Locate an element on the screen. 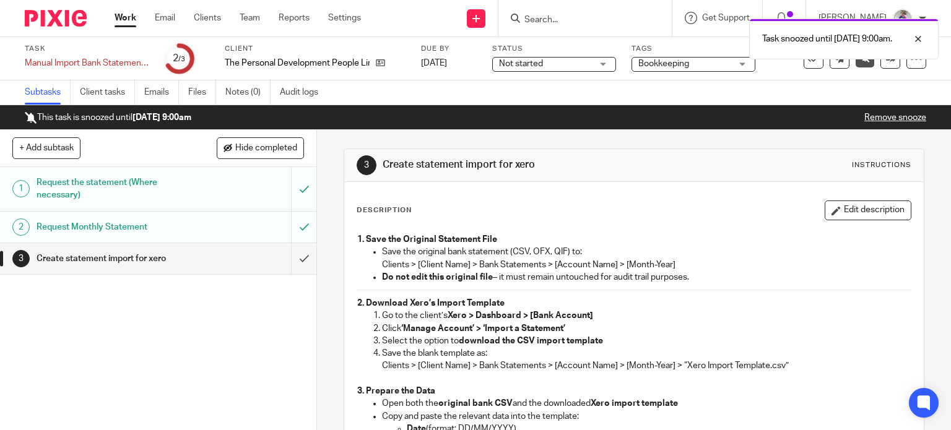 Image resolution: width=951 pixels, height=430 pixels. h1: Request the statement (Where necessary) is located at coordinates (117, 189).